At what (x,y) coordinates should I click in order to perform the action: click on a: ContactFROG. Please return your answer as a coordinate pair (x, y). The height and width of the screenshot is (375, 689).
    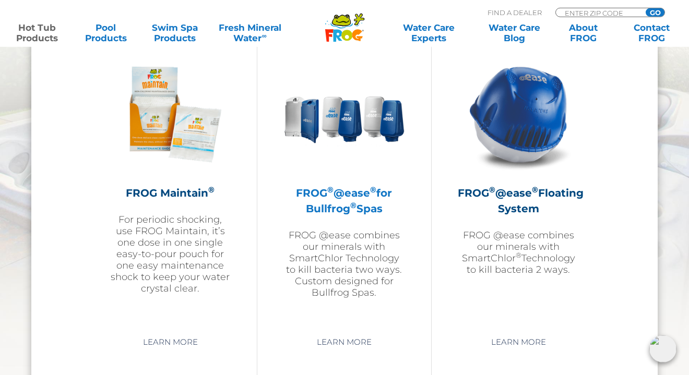
    Looking at the image, I should click on (652, 33).